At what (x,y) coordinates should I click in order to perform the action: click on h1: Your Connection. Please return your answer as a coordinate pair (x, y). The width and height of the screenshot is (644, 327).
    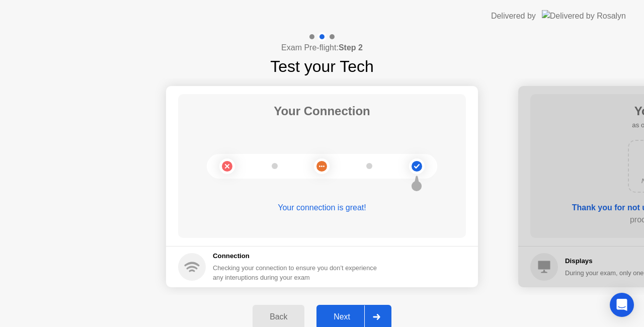
    Looking at the image, I should click on (322, 111).